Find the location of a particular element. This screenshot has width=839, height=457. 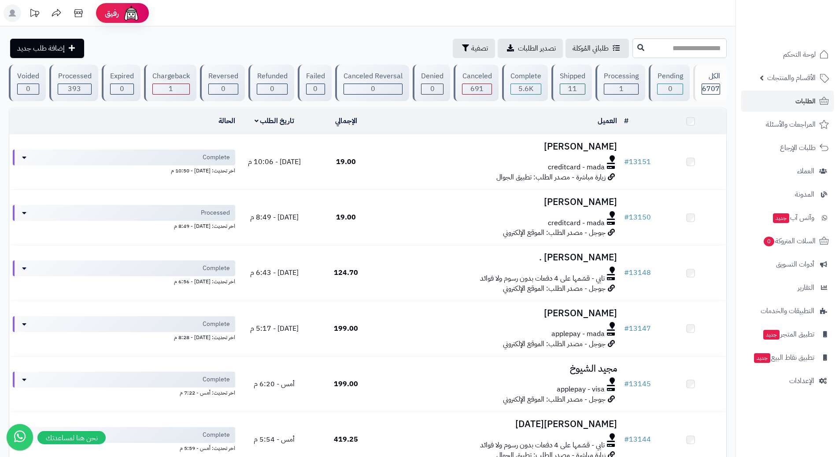

div: Expired is located at coordinates (122, 76).